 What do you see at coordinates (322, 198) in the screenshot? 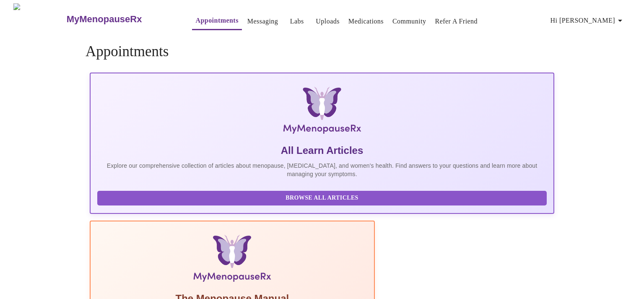
I see `span: Browse All Articles` at bounding box center [322, 198].